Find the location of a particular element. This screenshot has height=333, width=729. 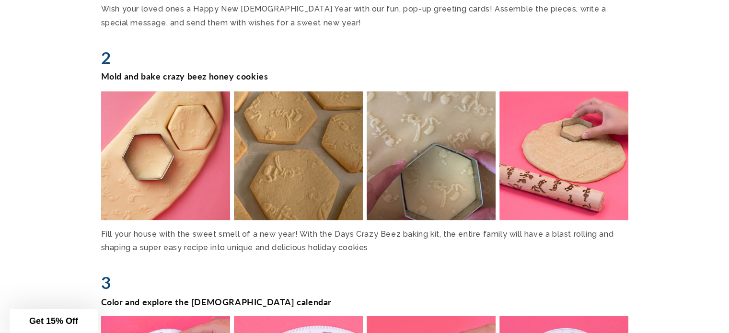

img: Mold & Bake Cookies (7884711657710) is located at coordinates (165, 155).